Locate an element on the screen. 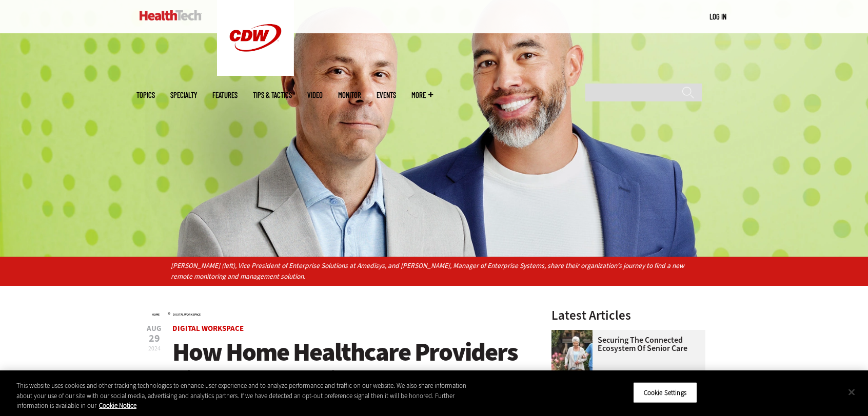  a: nurse walks with senior woman through a garden is located at coordinates (575, 334).